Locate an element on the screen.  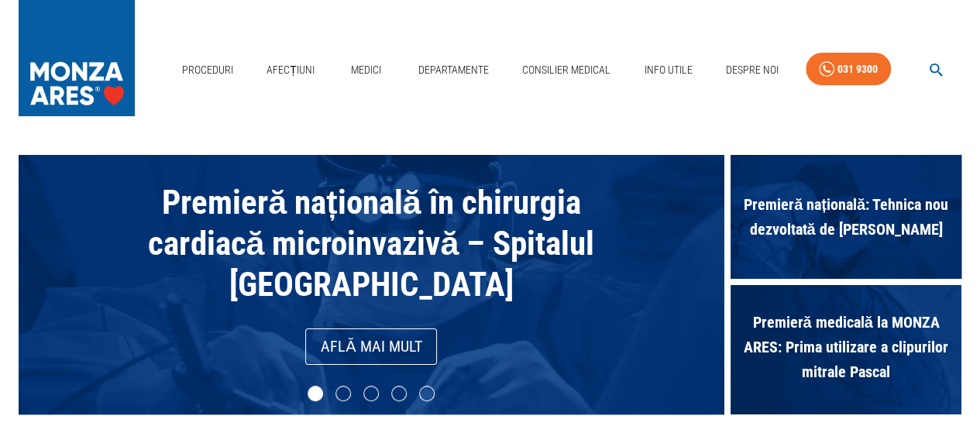
a: Afecțiuni is located at coordinates (290, 70).